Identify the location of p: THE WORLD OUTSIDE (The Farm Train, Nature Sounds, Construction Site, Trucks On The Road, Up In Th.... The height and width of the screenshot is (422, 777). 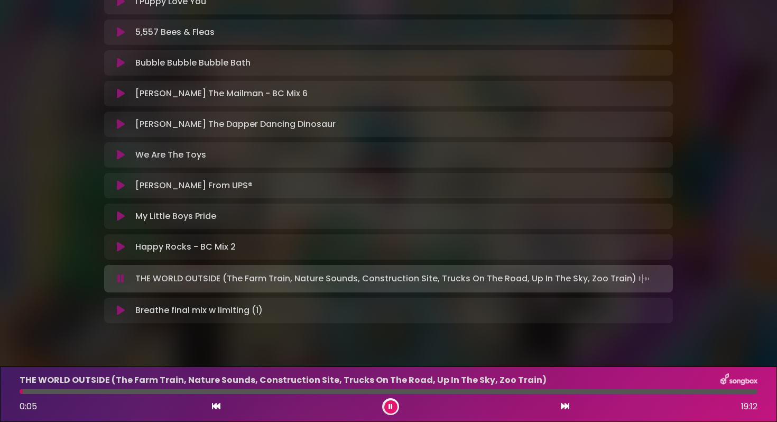
(393, 279).